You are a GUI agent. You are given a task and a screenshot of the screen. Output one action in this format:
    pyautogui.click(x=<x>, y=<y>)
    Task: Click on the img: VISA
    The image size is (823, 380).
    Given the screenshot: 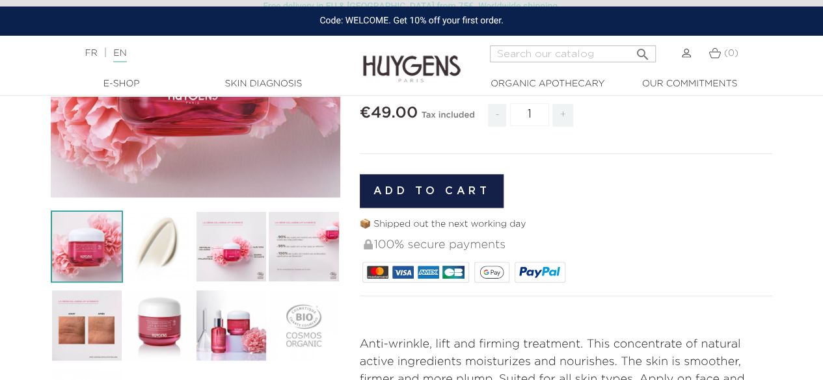 What is the action you would take?
    pyautogui.click(x=403, y=272)
    